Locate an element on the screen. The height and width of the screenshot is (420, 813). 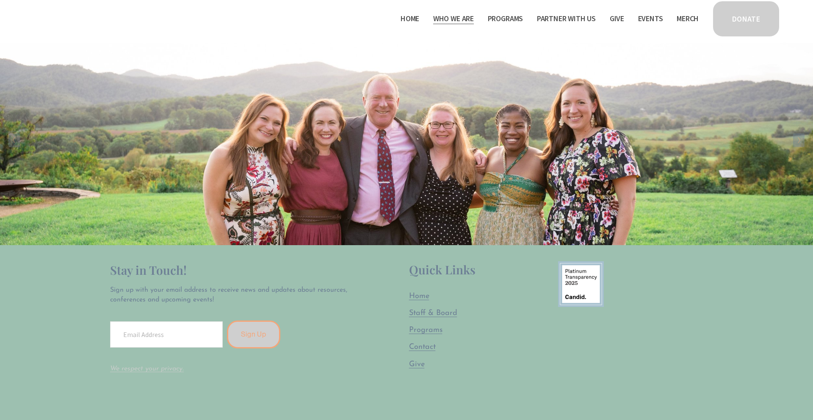
span: Contact is located at coordinates (422, 347).